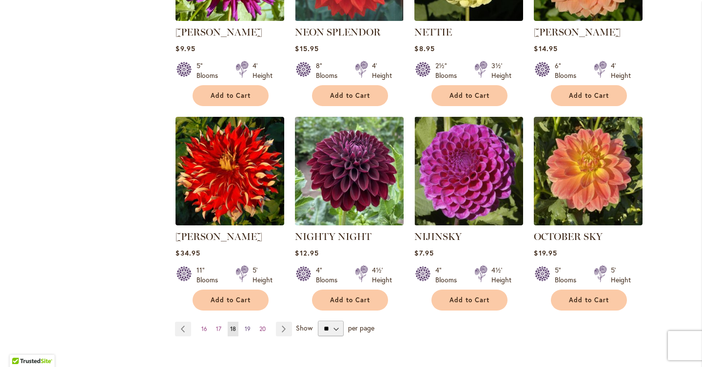 This screenshot has width=702, height=367. Describe the element at coordinates (338, 32) in the screenshot. I see `a: NEON SPLENDOR` at that location.